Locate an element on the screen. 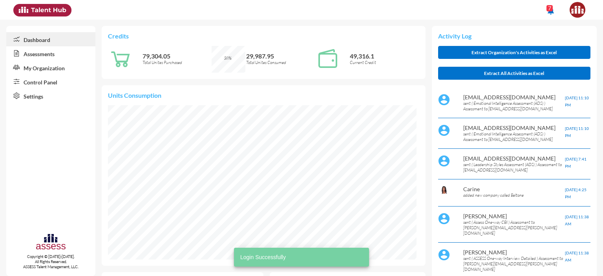 The width and height of the screenshot is (603, 276). a: Control Panel is located at coordinates (51, 82).